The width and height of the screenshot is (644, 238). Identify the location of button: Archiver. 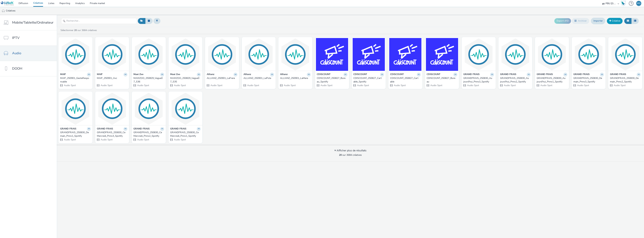
(581, 21).